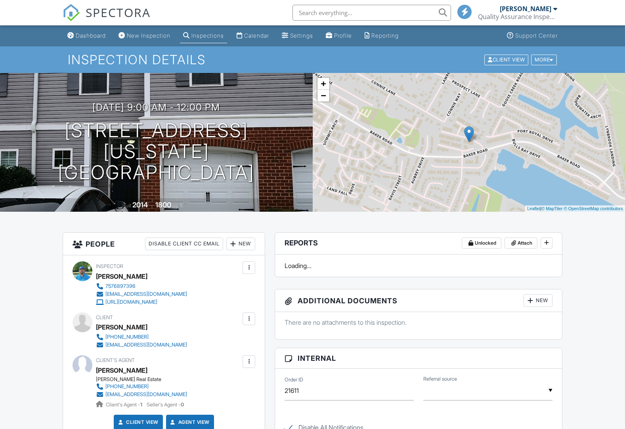  What do you see at coordinates (140, 204) in the screenshot?
I see `div: 2014` at bounding box center [140, 204].